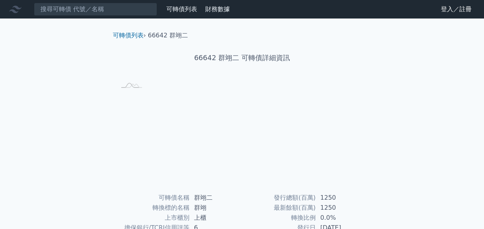 The height and width of the screenshot is (229, 484). What do you see at coordinates (279, 218) in the screenshot?
I see `td: 轉換比例` at bounding box center [279, 218].